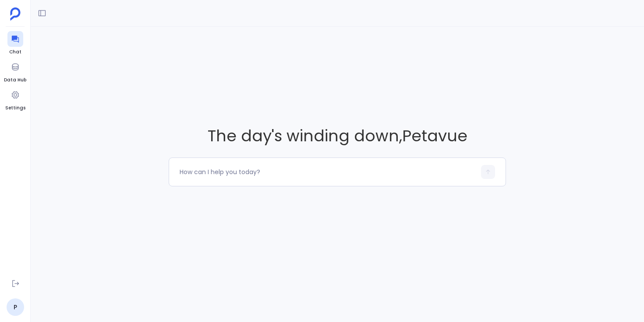 The image size is (644, 322). I want to click on a: P, so click(15, 307).